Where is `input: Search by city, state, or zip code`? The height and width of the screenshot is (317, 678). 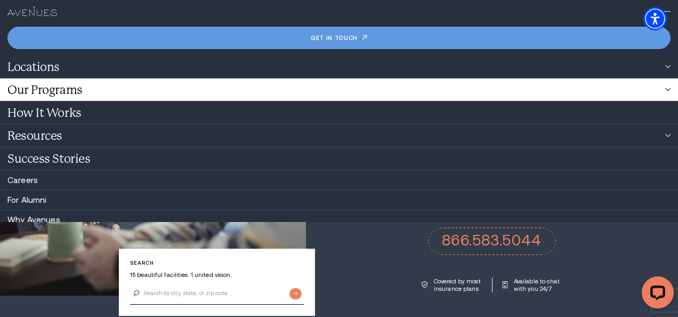 input: Search by city, state, or zip code is located at coordinates (217, 293).